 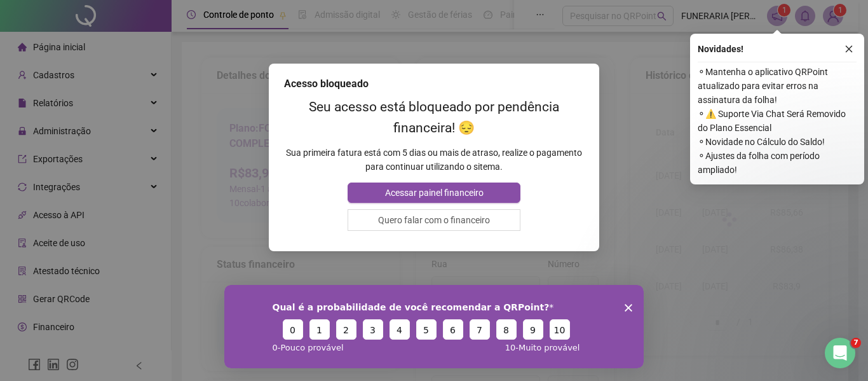 What do you see at coordinates (176, 44) in the screenshot?
I see `button: 4` at bounding box center [176, 44].